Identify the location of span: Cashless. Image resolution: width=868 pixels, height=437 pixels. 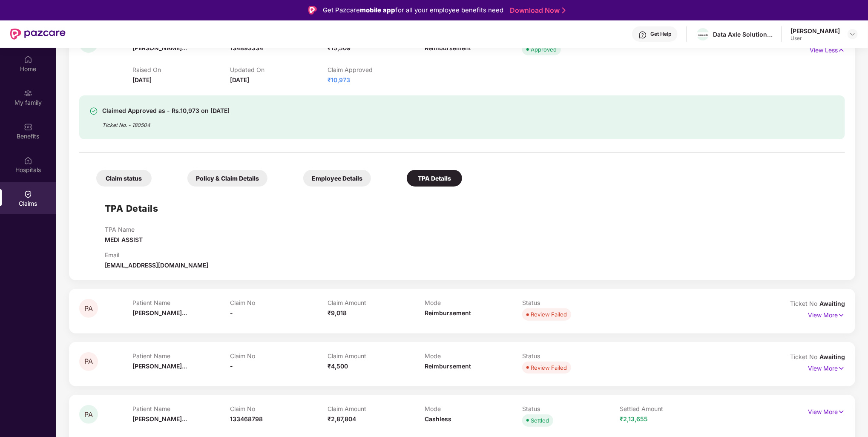
(438, 419).